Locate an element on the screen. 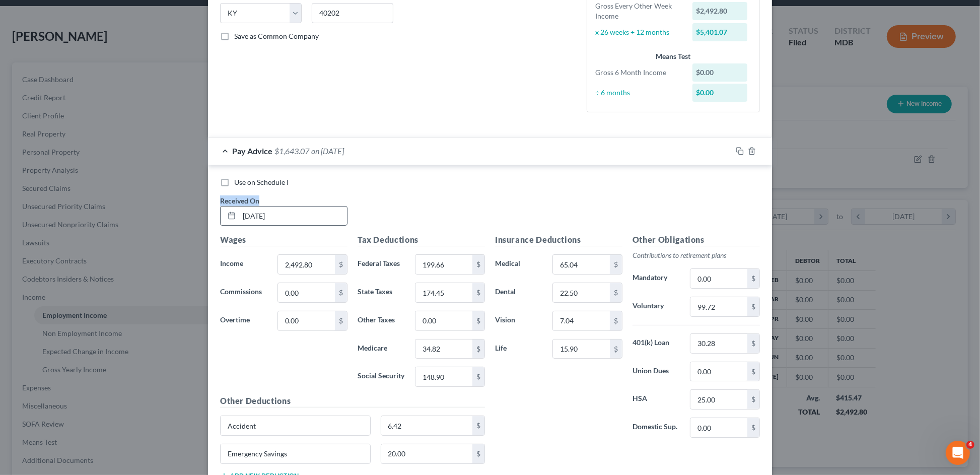 The width and height of the screenshot is (980, 475). span: Use on Schedule I is located at coordinates (261, 182).